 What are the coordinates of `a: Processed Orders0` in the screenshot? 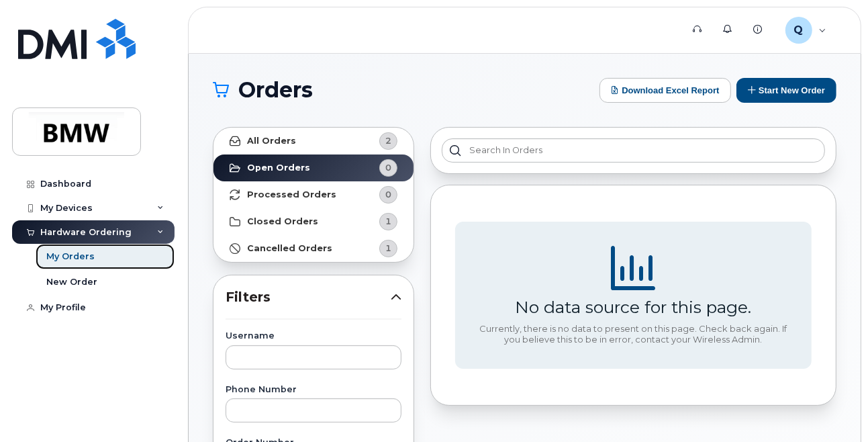 It's located at (314, 194).